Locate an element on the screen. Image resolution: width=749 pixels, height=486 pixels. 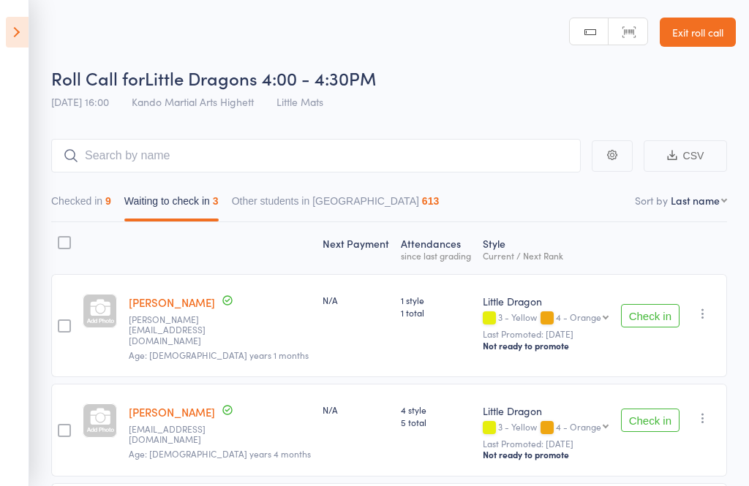
div: 613 is located at coordinates (430, 201).